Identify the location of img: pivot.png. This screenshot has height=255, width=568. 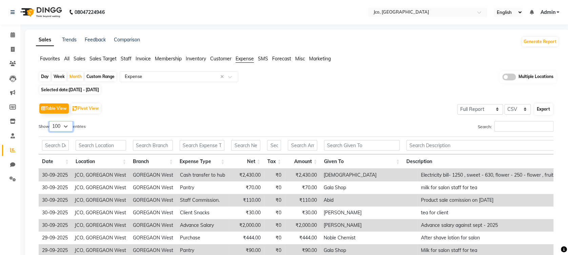
(75, 108).